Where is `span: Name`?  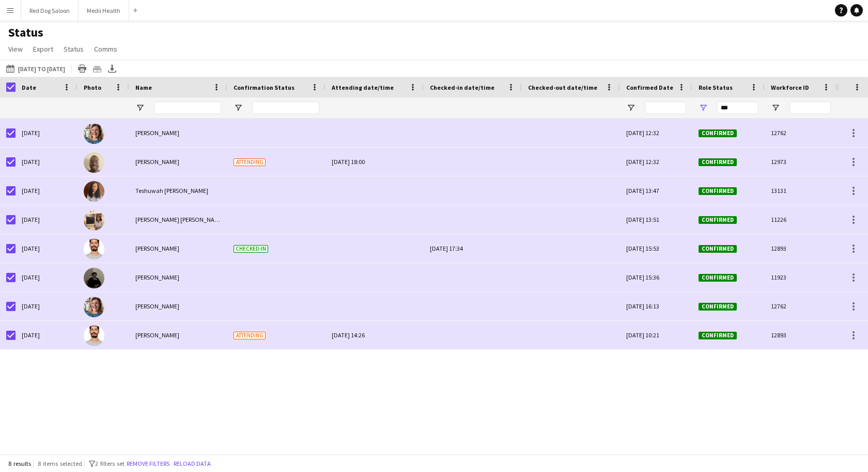 span: Name is located at coordinates (144, 87).